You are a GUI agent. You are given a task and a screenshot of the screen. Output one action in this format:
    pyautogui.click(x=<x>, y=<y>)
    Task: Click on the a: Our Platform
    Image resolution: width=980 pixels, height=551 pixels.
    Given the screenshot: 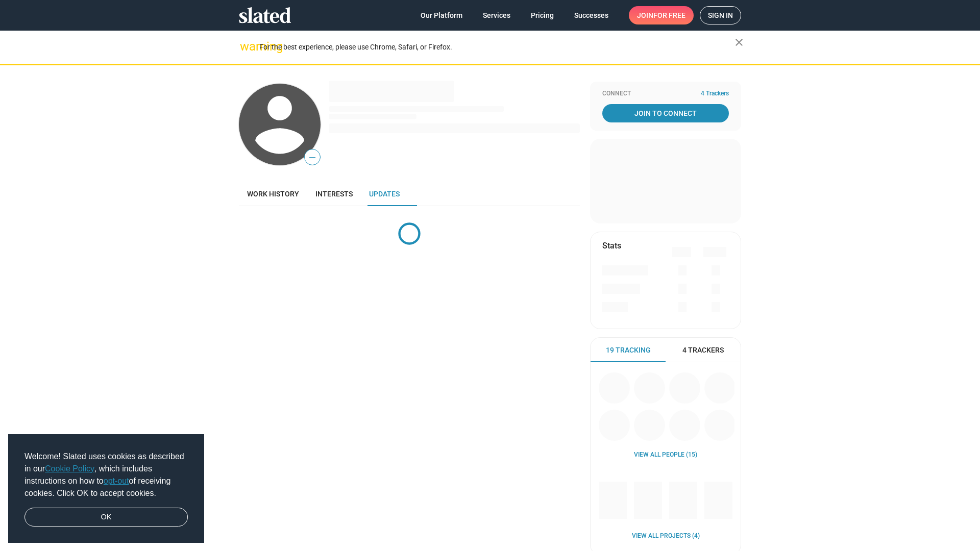 What is the action you would take?
    pyautogui.click(x=441, y=15)
    